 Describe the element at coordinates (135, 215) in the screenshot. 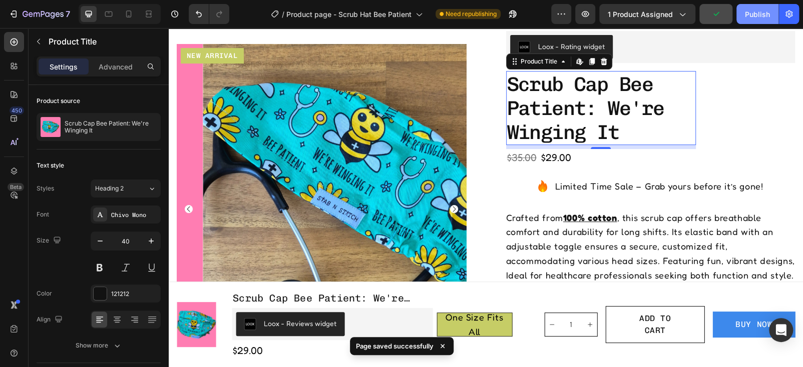

I see `div: Chivo Mono` at that location.